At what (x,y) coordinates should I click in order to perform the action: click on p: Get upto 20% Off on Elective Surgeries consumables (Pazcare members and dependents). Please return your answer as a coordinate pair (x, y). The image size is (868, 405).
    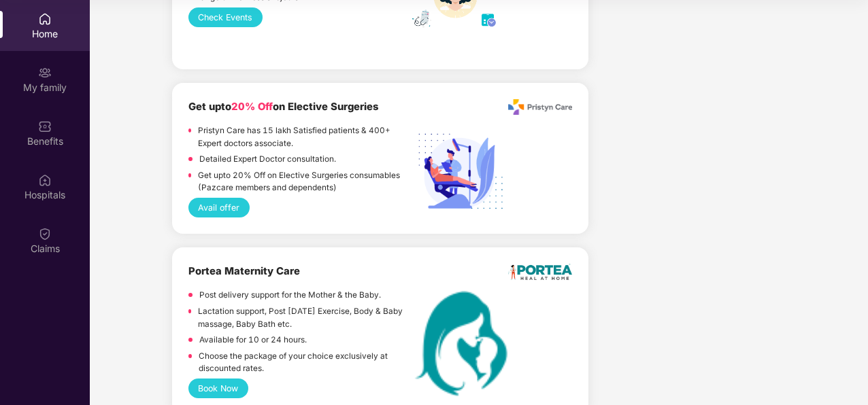
    Looking at the image, I should click on (305, 182).